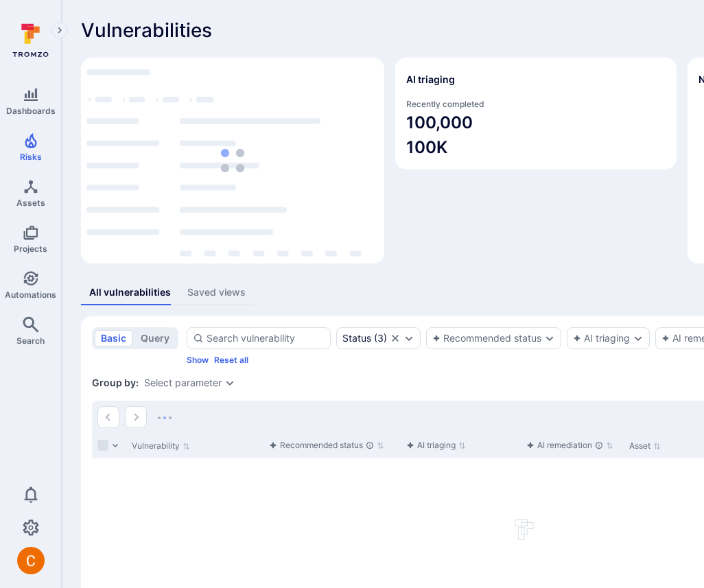 The height and width of the screenshot is (588, 704). I want to click on span: Projects, so click(31, 249).